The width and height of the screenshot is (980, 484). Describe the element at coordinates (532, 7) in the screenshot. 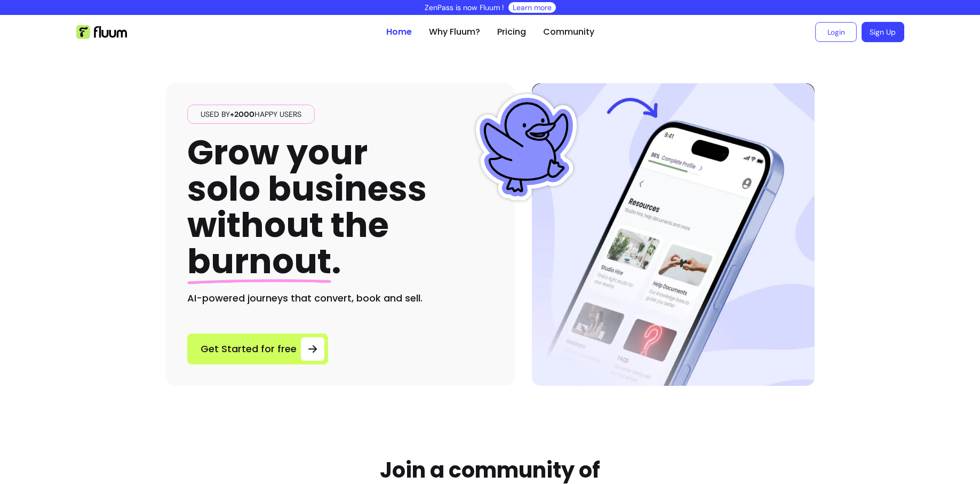

I see `a: Learn more` at that location.